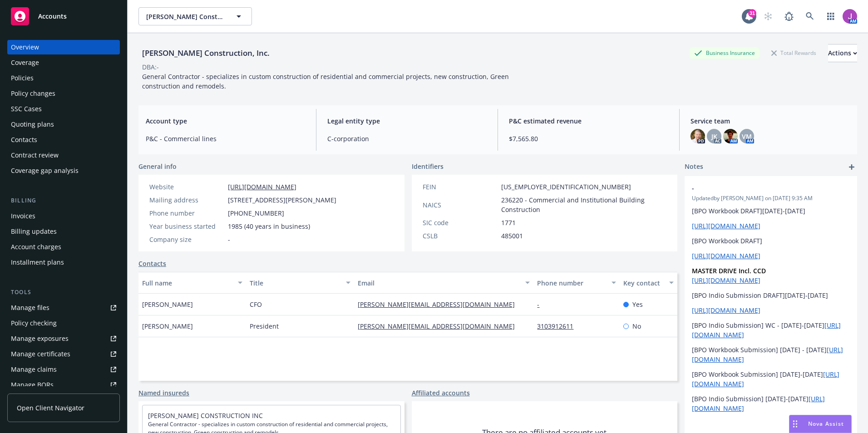 The image size is (868, 433). I want to click on a: Manage claims, so click(63, 370).